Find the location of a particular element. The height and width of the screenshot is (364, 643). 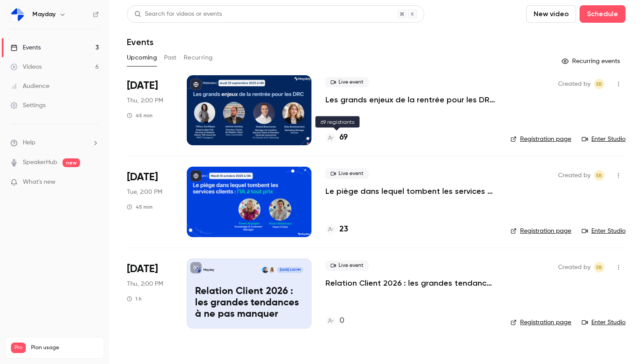

span: Pro is located at coordinates (18, 347).